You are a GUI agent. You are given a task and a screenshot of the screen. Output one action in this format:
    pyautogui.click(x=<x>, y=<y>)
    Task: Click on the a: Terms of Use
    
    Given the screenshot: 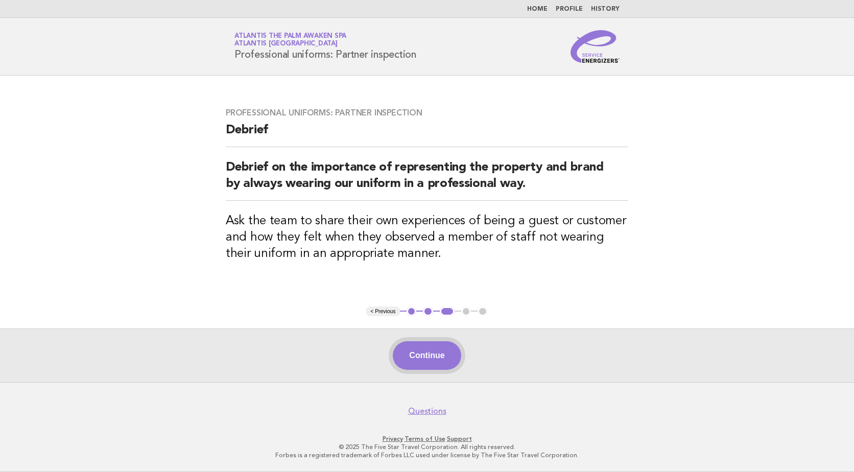 What is the action you would take?
    pyautogui.click(x=425, y=439)
    